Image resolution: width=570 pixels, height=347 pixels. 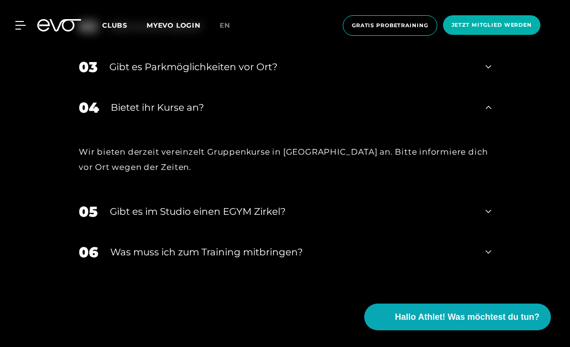 I want to click on a: en, so click(x=230, y=25).